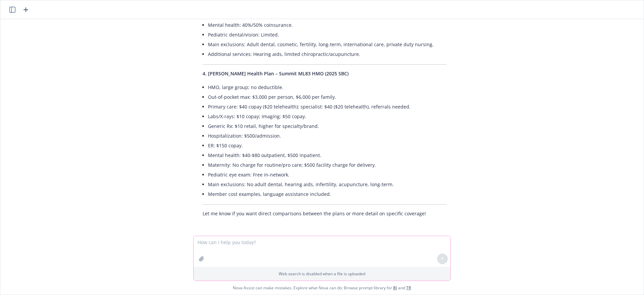  I want to click on li: Pediatric dental/vision: Limited., so click(327, 34).